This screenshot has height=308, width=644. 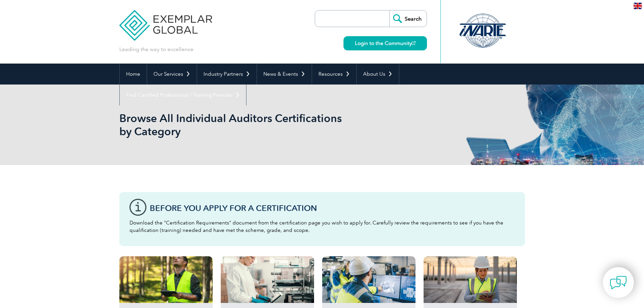 What do you see at coordinates (333, 208) in the screenshot?
I see `h3: Before You Apply For a Certification` at bounding box center [333, 208].